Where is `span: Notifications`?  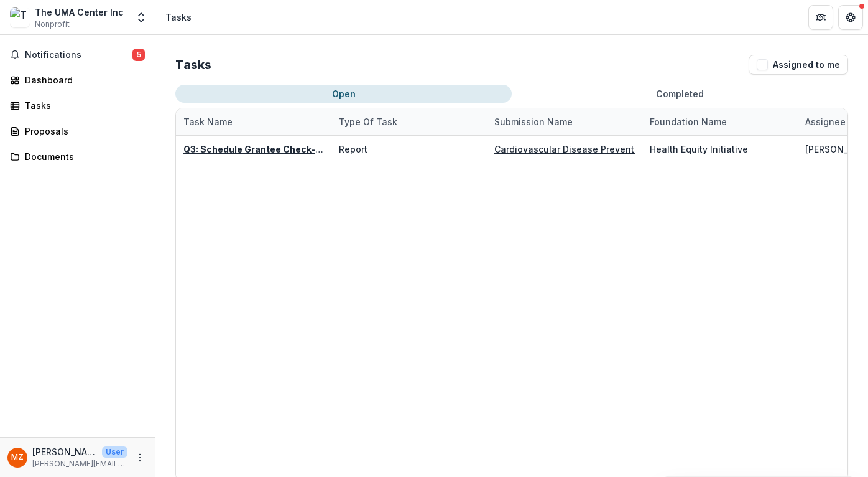
span: Notifications is located at coordinates (78, 55).